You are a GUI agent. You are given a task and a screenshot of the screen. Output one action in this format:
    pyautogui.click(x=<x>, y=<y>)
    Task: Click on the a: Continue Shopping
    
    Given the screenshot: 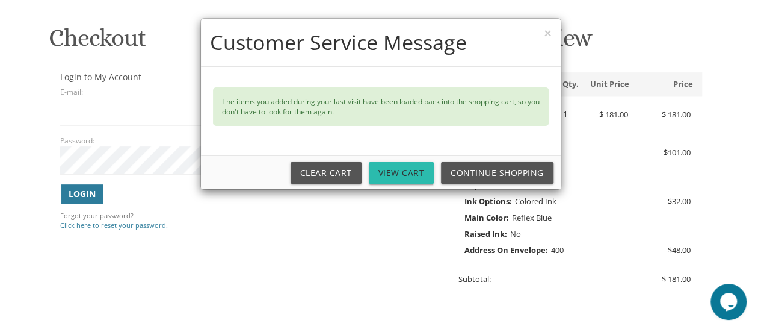 What is the action you would take?
    pyautogui.click(x=497, y=173)
    